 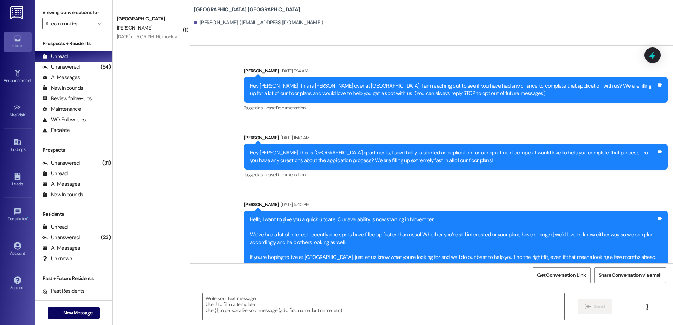 What do you see at coordinates (74, 214) in the screenshot?
I see `div: Residents` at bounding box center [74, 214].